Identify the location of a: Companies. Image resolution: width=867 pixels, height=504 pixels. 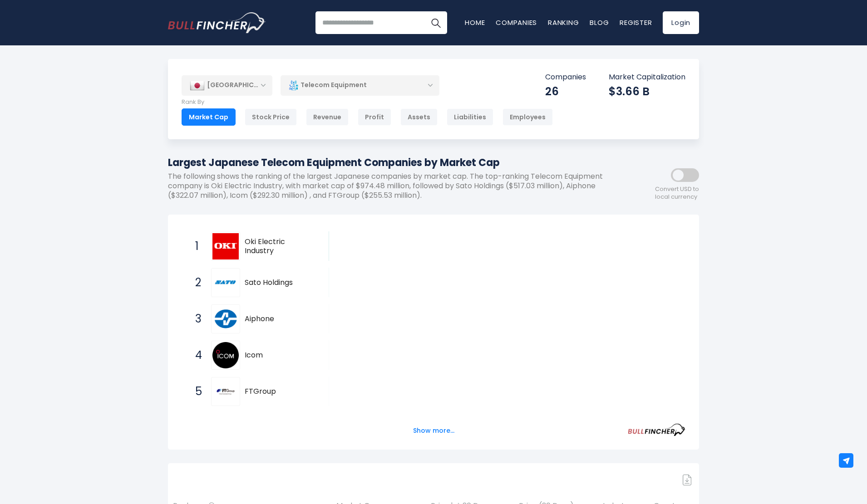
(516, 22).